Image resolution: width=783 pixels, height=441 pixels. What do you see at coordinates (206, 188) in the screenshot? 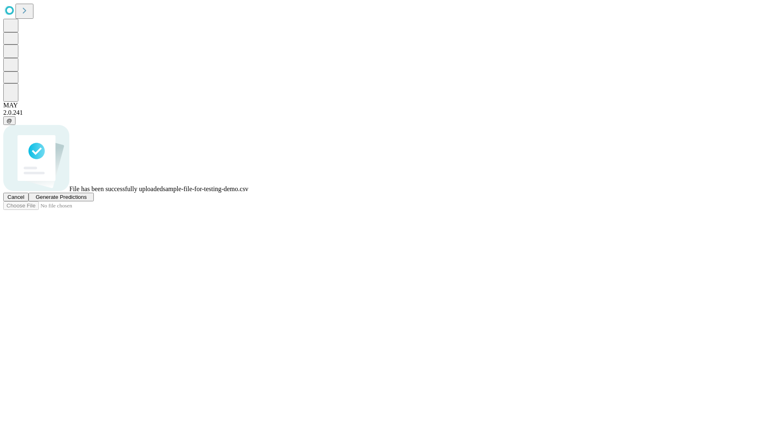
I see `span: sample-file-for-testing-demo.csv` at bounding box center [206, 188].